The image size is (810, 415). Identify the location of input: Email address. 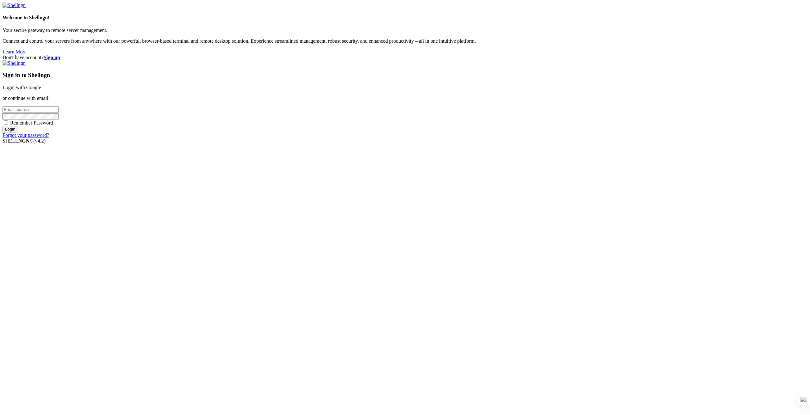
(30, 109).